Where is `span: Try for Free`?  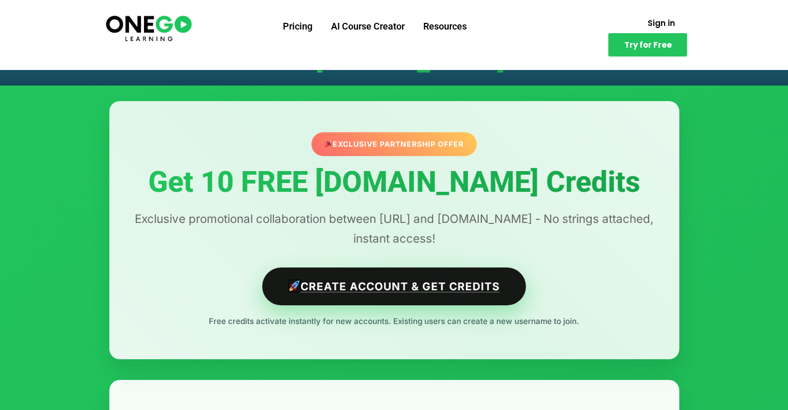 span: Try for Free is located at coordinates (648, 45).